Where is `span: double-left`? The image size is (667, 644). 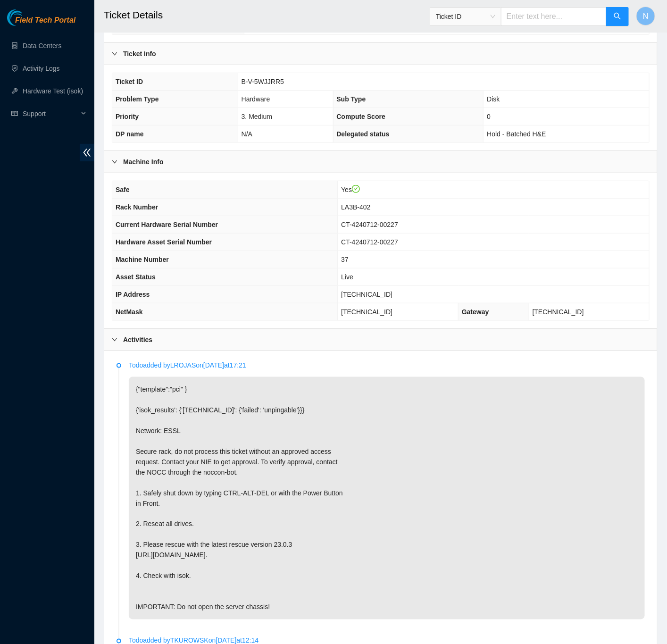
span: double-left is located at coordinates (87, 152).